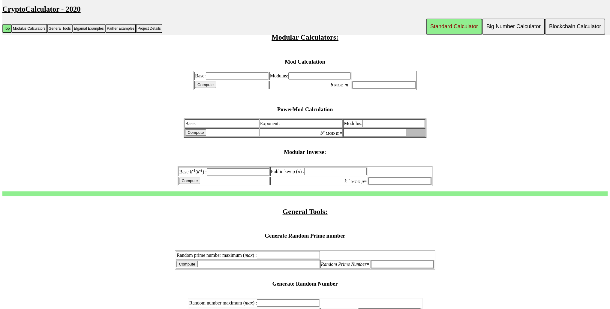 This screenshot has width=610, height=309. I want to click on h3: Modular Inverse:, so click(305, 152).